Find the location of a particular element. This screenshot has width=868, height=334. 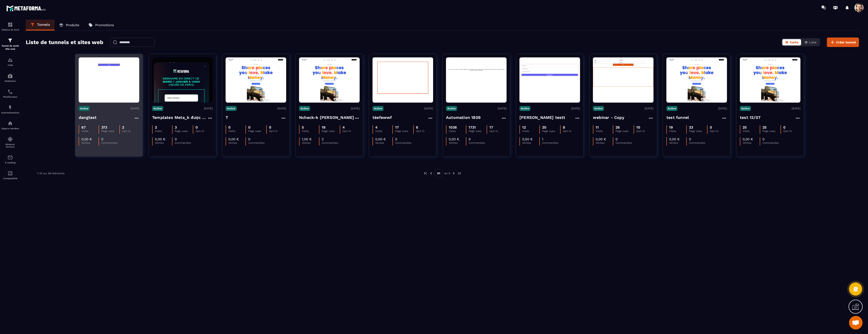

a: schedulerschedulerPlanificateur is located at coordinates (10, 93).